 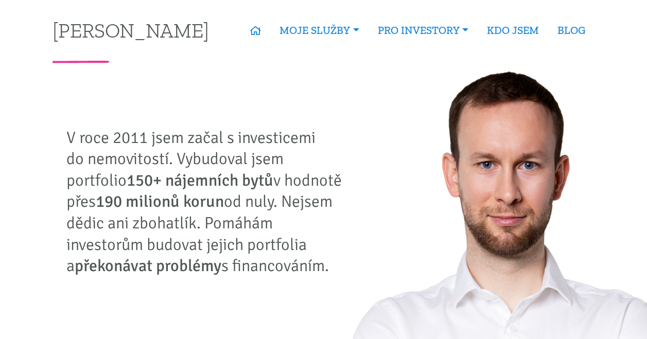 What do you see at coordinates (148, 265) in the screenshot?
I see `strong: překonávat problémy` at bounding box center [148, 265].